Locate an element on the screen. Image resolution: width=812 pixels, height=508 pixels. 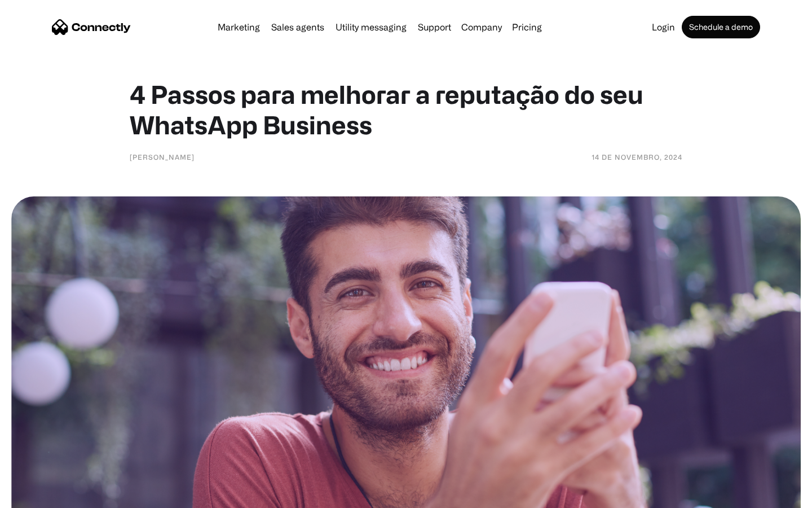
a: Support is located at coordinates (434, 27).